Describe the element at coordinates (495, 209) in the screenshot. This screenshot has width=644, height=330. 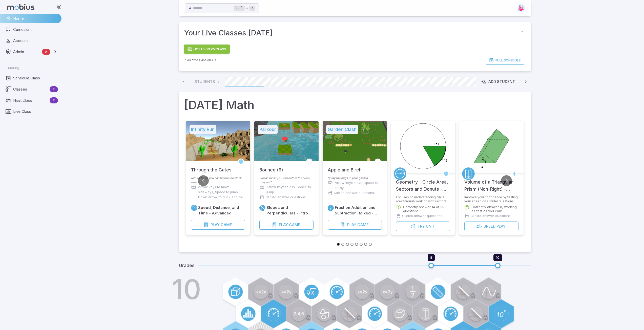
I see `p: Correctly answer 8, working as fast as you can!` at that location.